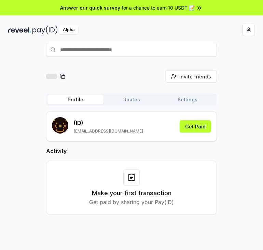 The height and width of the screenshot is (250, 263). What do you see at coordinates (188, 99) in the screenshot?
I see `button: Settings` at bounding box center [188, 99].